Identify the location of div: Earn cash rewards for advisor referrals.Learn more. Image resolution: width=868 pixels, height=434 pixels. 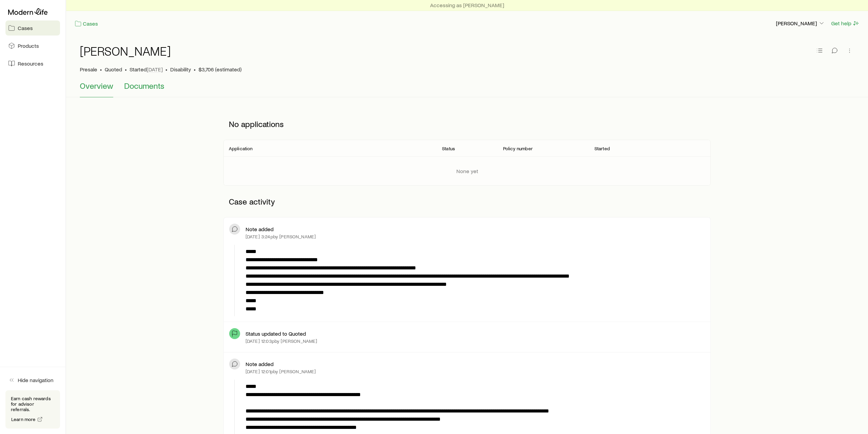
(32, 409).